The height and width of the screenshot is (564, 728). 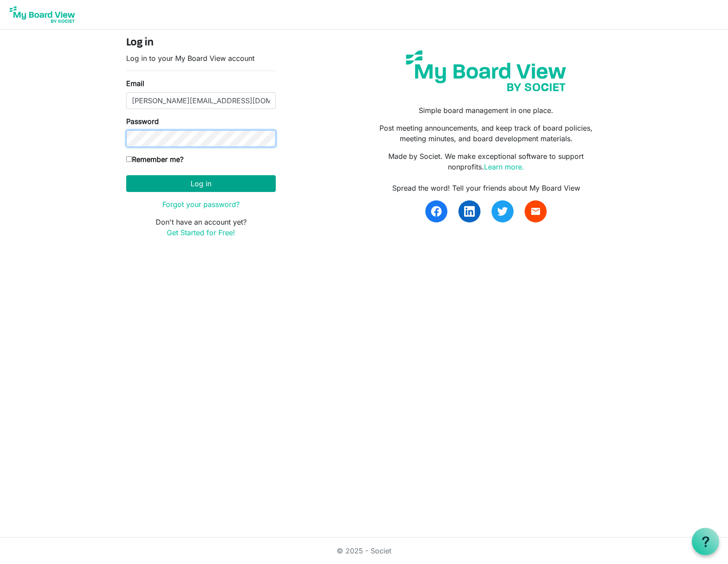 I want to click on p: Log in to your My Board View account, so click(x=201, y=58).